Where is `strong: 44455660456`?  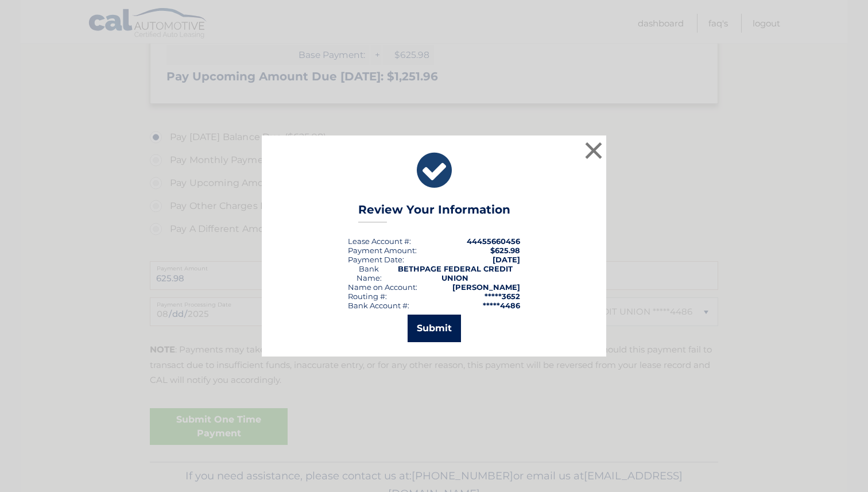 strong: 44455660456 is located at coordinates (494, 241).